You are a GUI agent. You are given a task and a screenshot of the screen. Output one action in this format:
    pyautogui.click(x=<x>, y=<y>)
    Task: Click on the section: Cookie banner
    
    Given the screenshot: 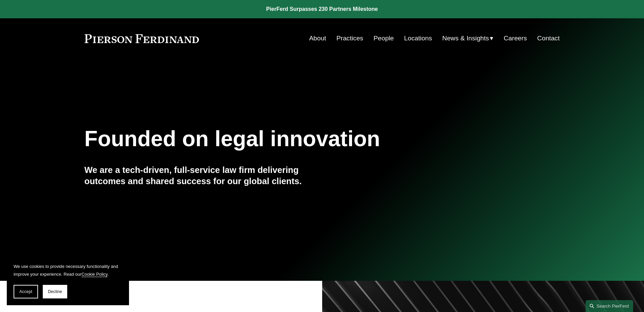 What is the action you would take?
    pyautogui.click(x=68, y=280)
    